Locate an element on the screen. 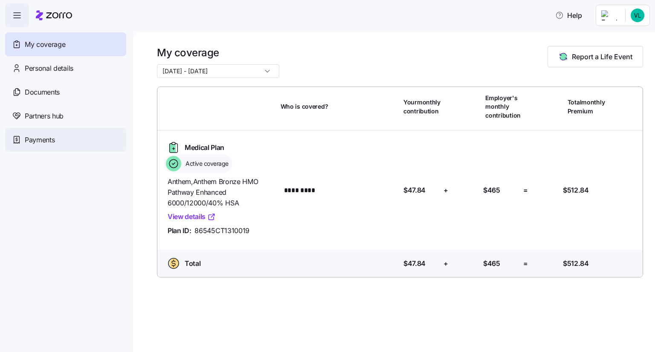 Image resolution: width=655 pixels, height=352 pixels. img: 149665176980fd93a9f28d497bc2dc51 is located at coordinates (637, 15).